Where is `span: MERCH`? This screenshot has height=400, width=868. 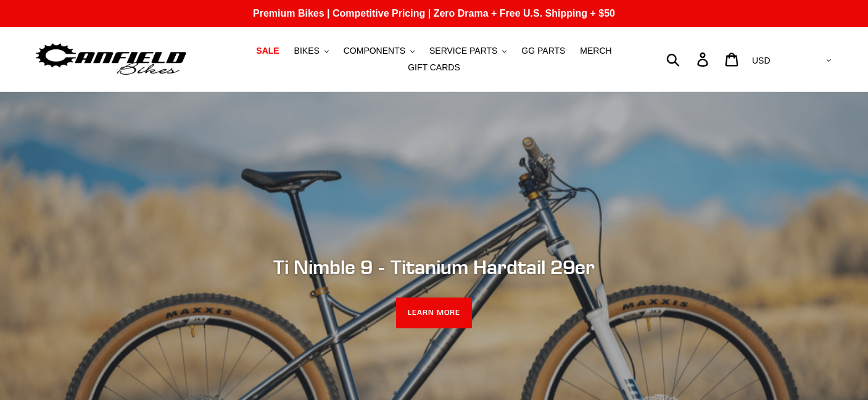
span: MERCH is located at coordinates (595, 51).